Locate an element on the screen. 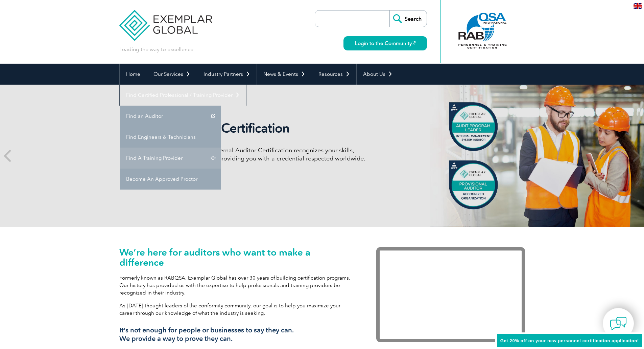 This screenshot has width=644, height=349. a: Become An Approved Proctor is located at coordinates (171, 179).